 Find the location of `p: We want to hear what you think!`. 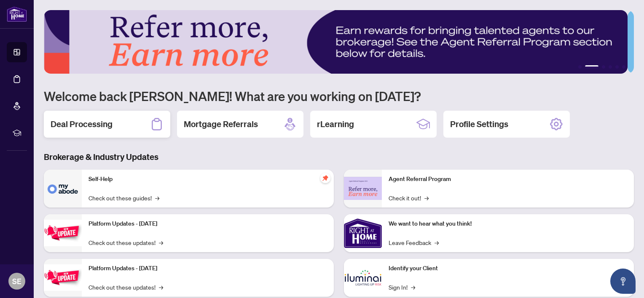

p: We want to hear what you think! is located at coordinates (508, 224).